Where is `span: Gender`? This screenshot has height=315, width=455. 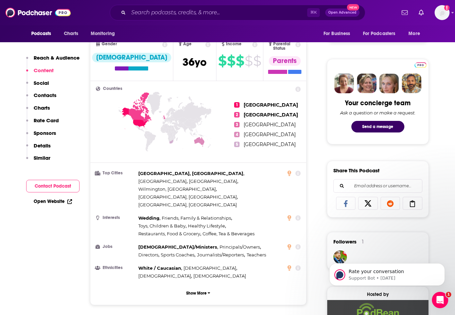
span: Gender is located at coordinates (109, 44).